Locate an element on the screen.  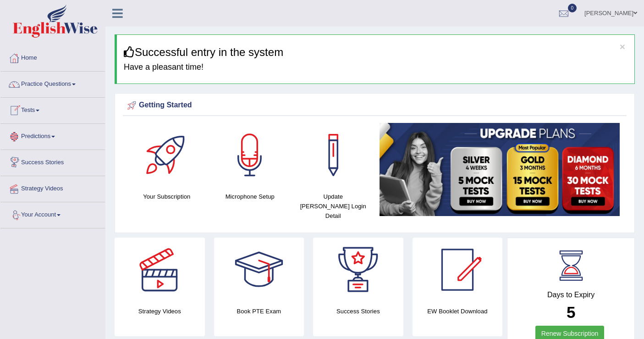
a: Tests is located at coordinates (53, 109).